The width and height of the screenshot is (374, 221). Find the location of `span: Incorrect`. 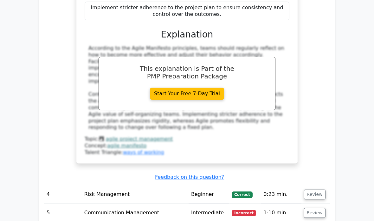

span: Incorrect is located at coordinates (244, 213).